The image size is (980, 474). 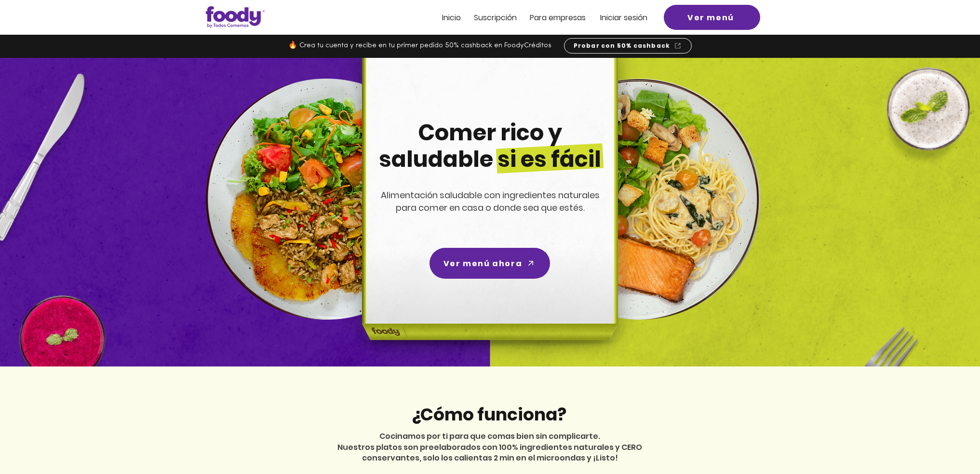 I want to click on a: Para empresas, so click(x=558, y=17).